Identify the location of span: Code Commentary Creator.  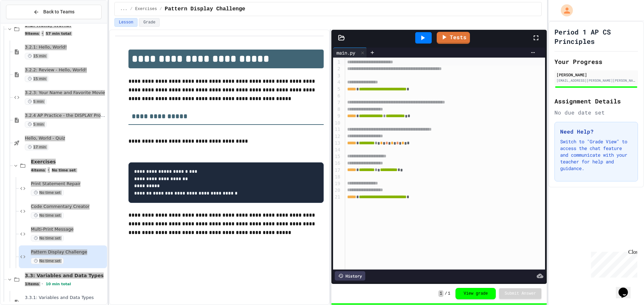
(68, 206).